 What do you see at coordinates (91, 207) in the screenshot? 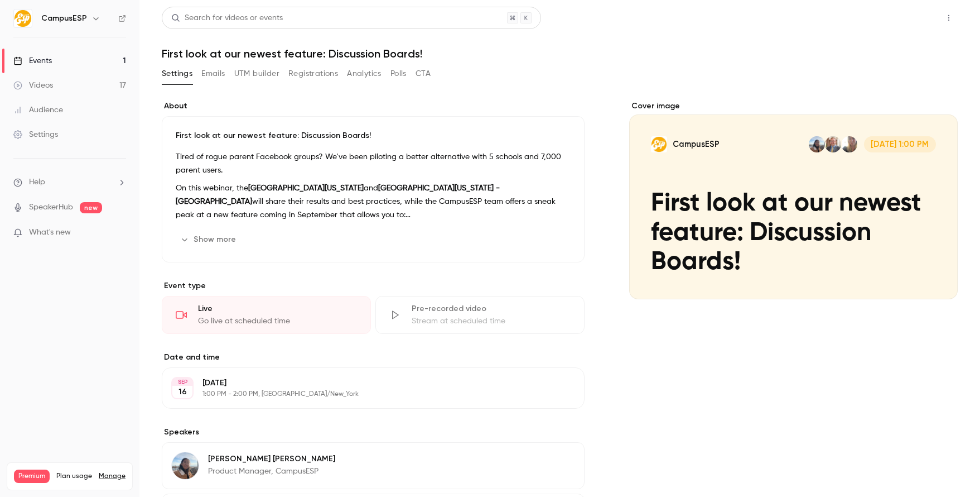
I see `span: new` at bounding box center [91, 207].